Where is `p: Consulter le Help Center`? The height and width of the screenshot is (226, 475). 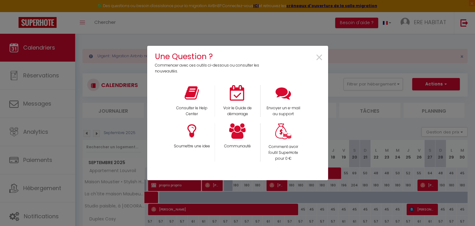 p: Consulter le Help Center is located at coordinates (192, 111).